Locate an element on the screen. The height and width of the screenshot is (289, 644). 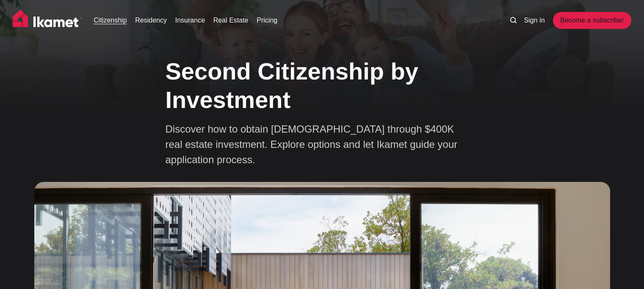
a: Pricing is located at coordinates (267, 21).